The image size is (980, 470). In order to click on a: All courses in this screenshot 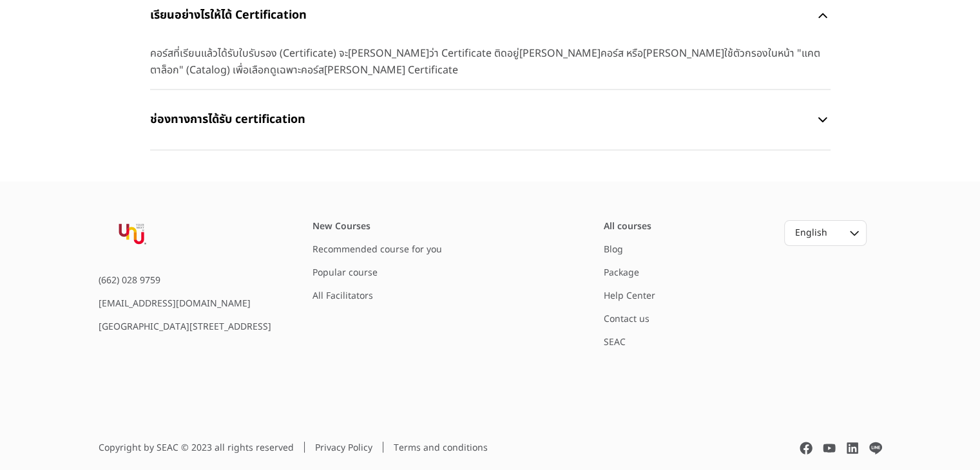, I will do `click(627, 226)`.